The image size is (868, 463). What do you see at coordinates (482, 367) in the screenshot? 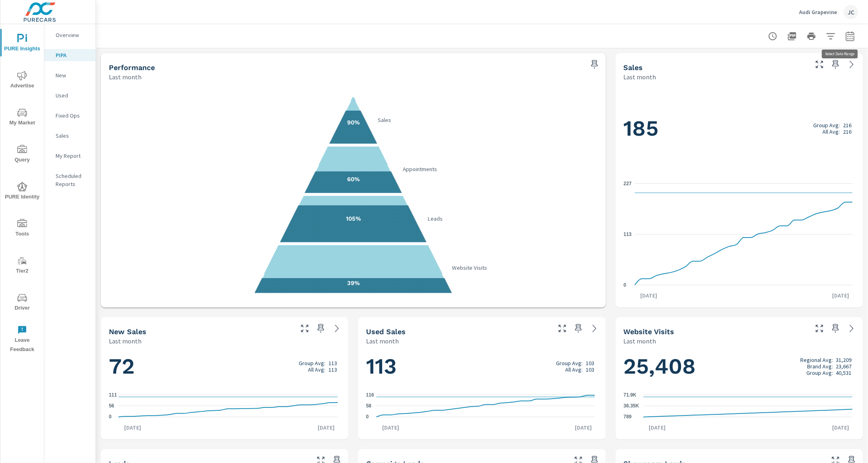
I see `h1: 113` at bounding box center [482, 367].